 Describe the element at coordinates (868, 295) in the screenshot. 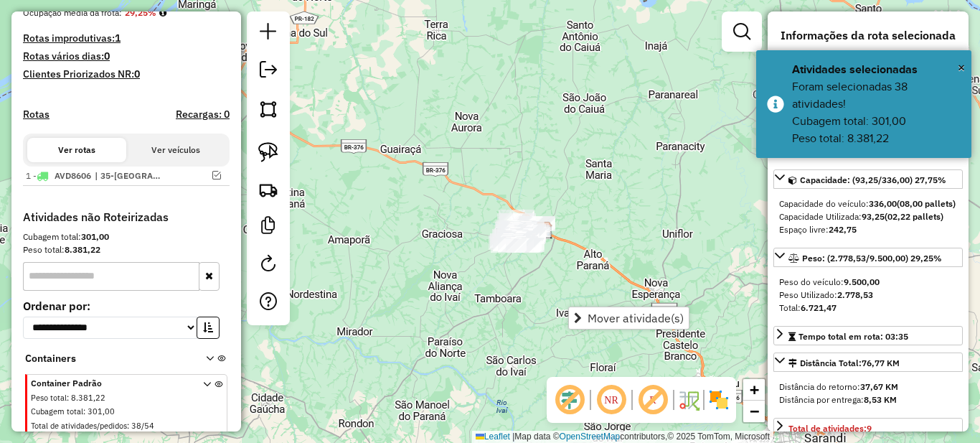

I see `div: Peso Utilizado:` at that location.